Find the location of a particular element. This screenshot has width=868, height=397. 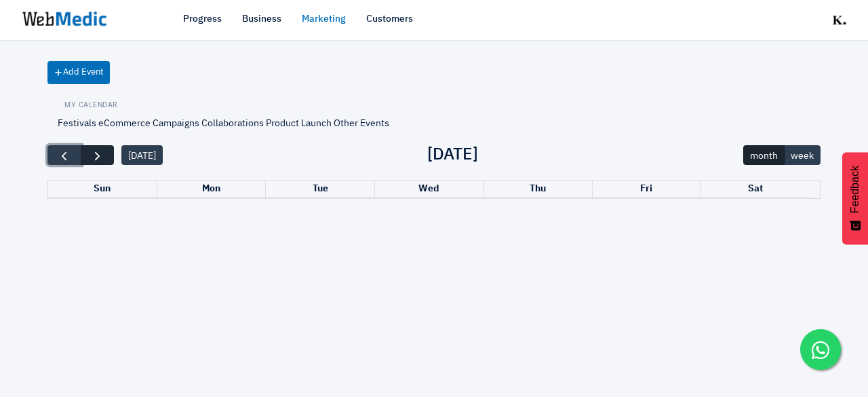

button: month is located at coordinates (763, 155).